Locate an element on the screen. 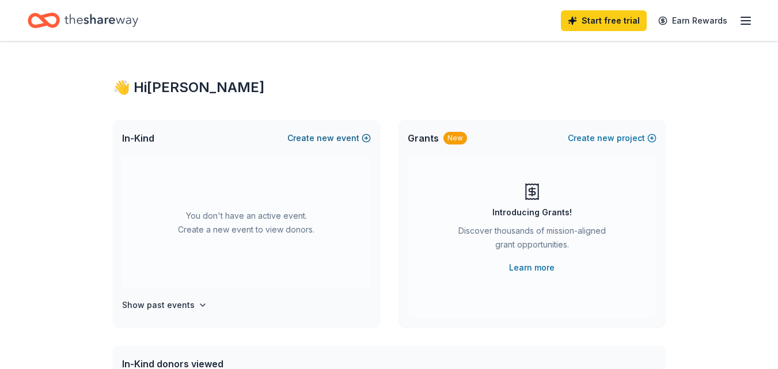 The height and width of the screenshot is (369, 778). div: Discover thousands of mission-aligned grant opportunities. is located at coordinates (532, 240).